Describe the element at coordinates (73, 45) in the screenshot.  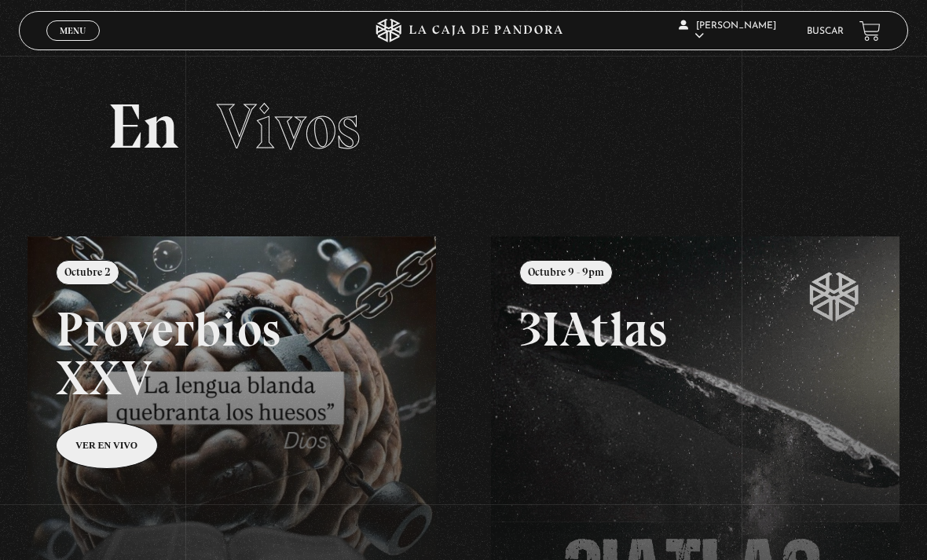
I see `span: Cerrar` at that location.